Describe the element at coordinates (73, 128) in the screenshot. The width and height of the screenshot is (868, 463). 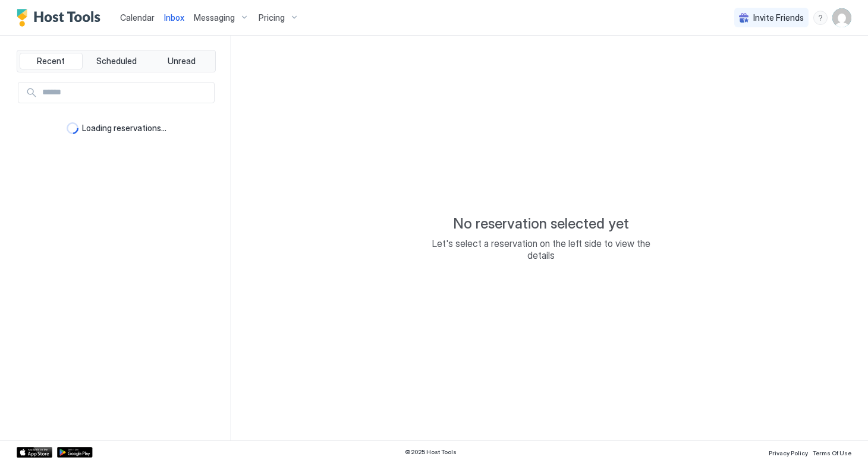
I see `div: loading` at that location.